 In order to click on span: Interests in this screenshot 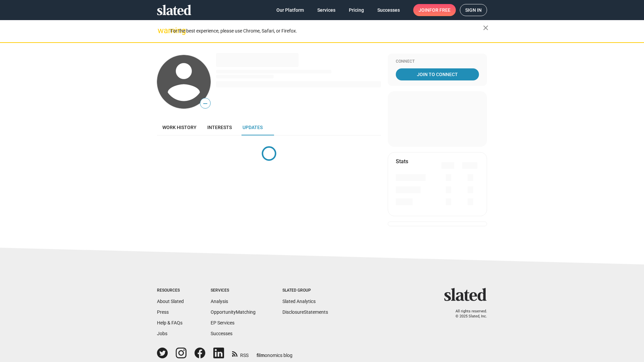, I will do `click(219, 128)`.